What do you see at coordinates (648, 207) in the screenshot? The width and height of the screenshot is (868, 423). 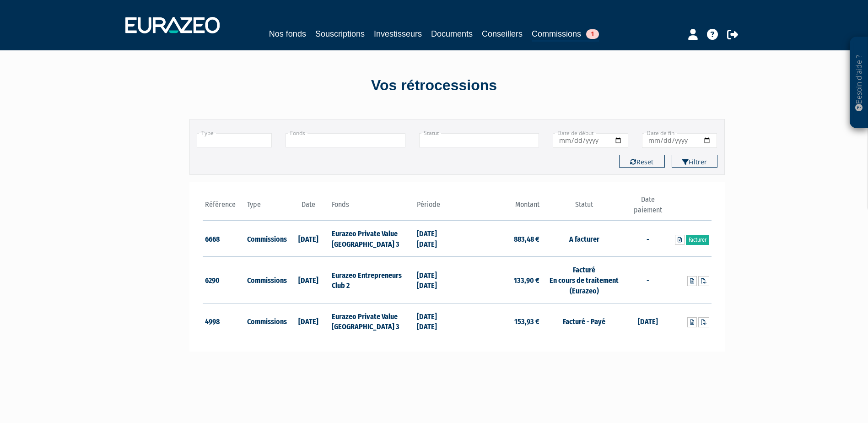 I see `th: Date paiement` at bounding box center [648, 207].